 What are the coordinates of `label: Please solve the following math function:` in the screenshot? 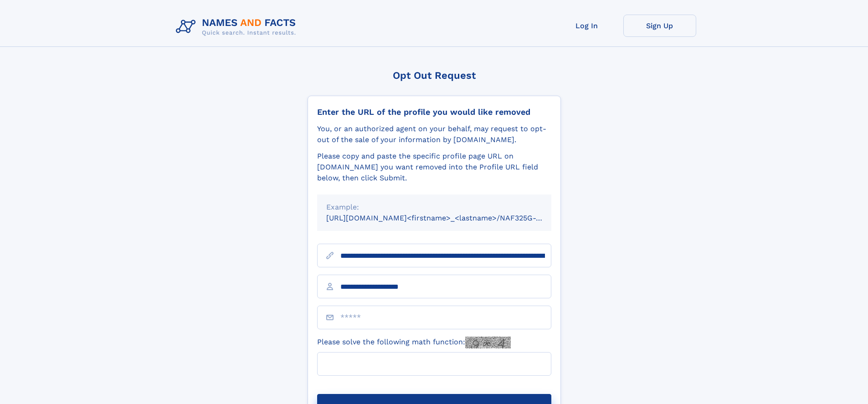 It's located at (414, 343).